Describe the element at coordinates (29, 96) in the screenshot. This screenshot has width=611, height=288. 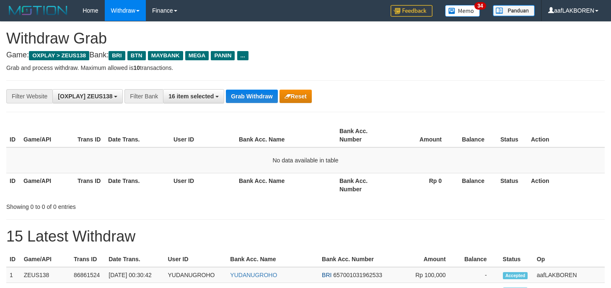
I see `div: Filter Website` at that location.